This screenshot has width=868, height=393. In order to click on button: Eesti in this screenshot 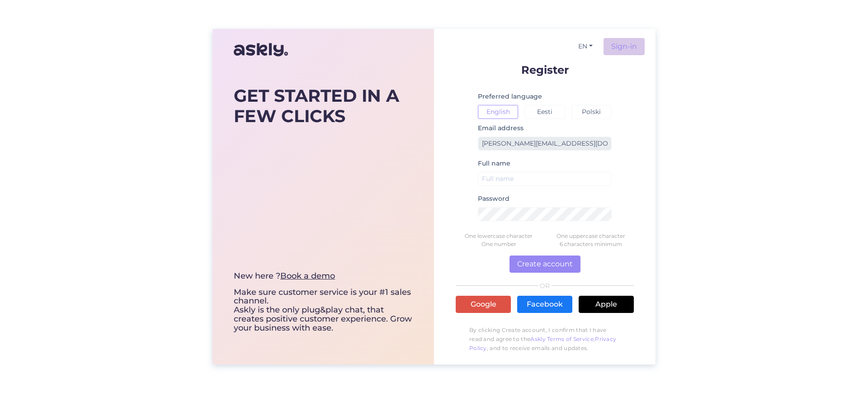, I will do `click(544, 111)`.